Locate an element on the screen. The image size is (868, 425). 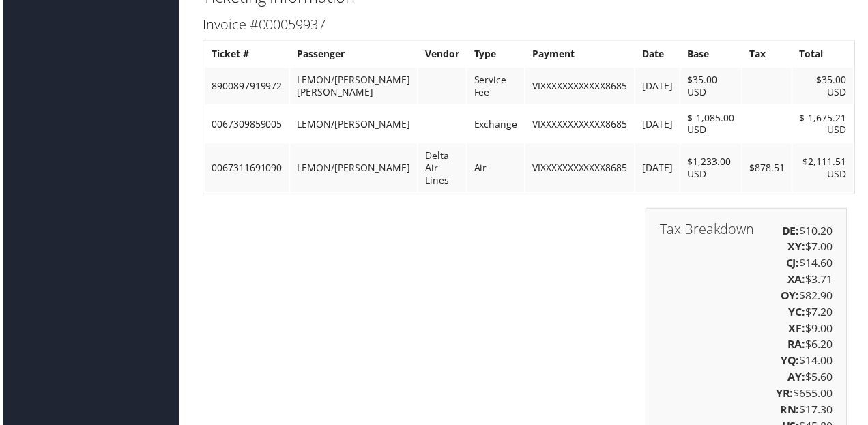
td: $1,233.00 USD is located at coordinates (712, 169).